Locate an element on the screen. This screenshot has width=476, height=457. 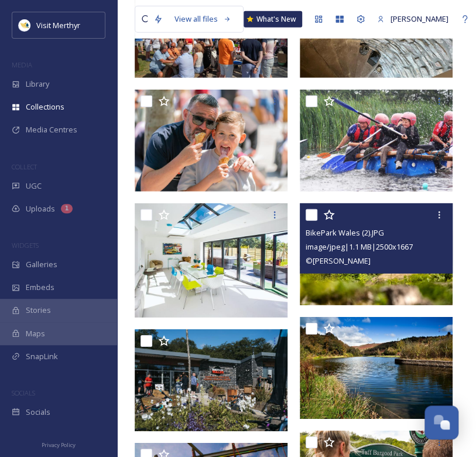
img: BPW-SHOOT1-@CREDIT IANLEANPHOTO2024-7.jpg is located at coordinates (211, 380).